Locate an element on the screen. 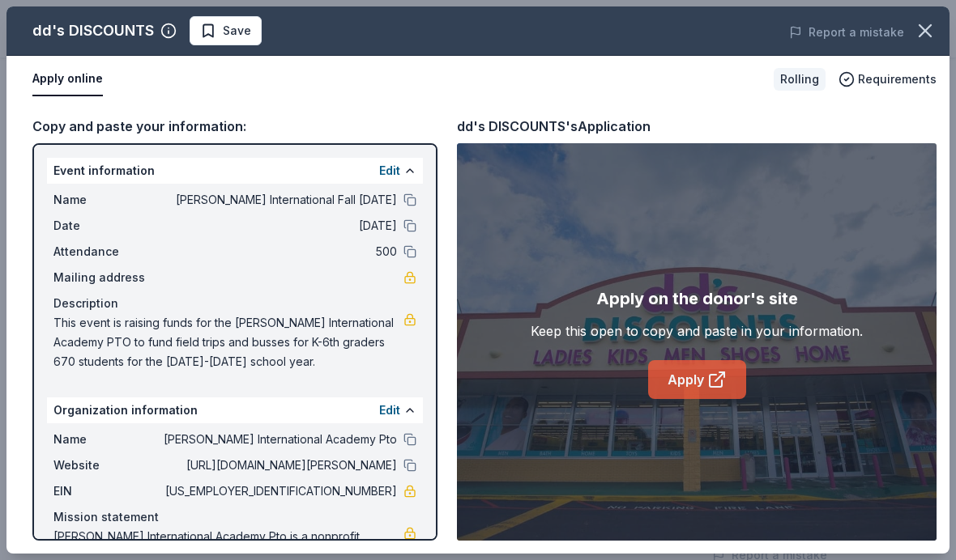 The height and width of the screenshot is (560, 956). div: Organization information is located at coordinates (235, 410).